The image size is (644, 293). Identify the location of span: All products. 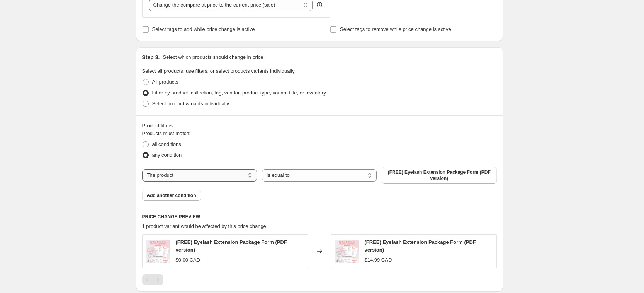
(166, 82).